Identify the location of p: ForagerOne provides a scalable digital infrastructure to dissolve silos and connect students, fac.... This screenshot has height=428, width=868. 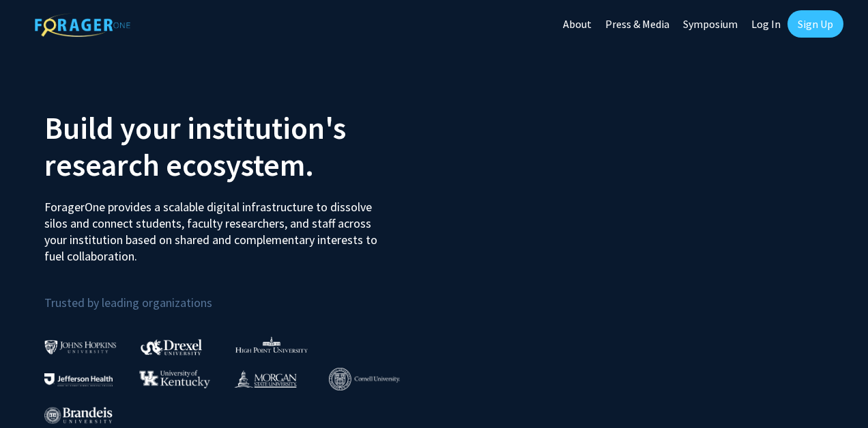
(211, 226).